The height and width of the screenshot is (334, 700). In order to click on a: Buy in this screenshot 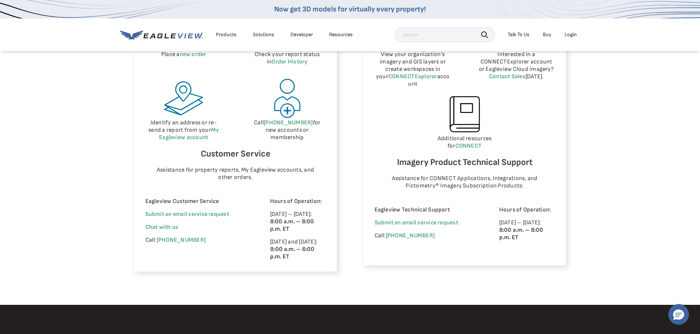, I will do `click(547, 35)`.